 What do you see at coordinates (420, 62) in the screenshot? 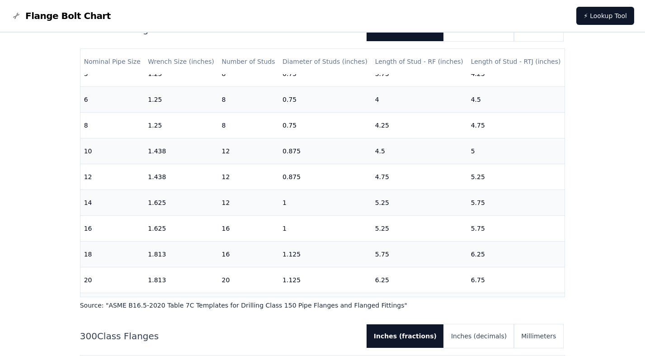
I see `th: Length of Stud - RF (inches)` at bounding box center [420, 62].